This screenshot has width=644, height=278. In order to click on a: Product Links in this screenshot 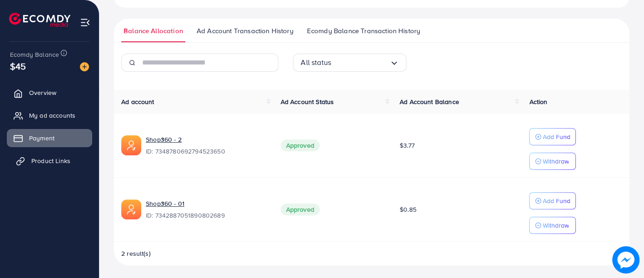, I will do `click(49, 161)`.